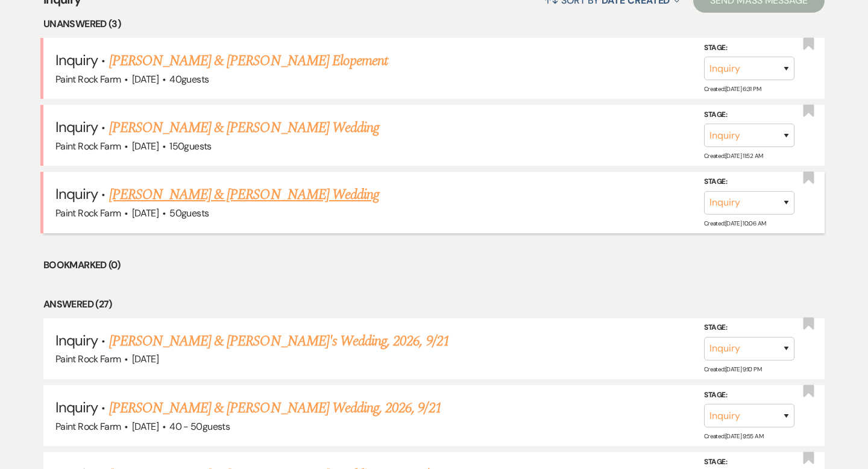 The image size is (868, 469). Describe the element at coordinates (434, 265) in the screenshot. I see `li: Bookmarked (0)` at that location.